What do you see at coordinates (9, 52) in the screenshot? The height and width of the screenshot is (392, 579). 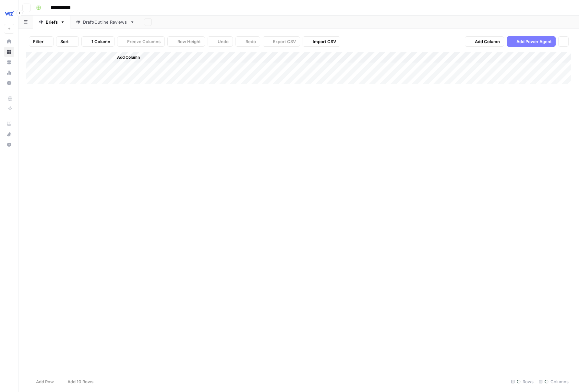 I see `a: Browse` at bounding box center [9, 52].